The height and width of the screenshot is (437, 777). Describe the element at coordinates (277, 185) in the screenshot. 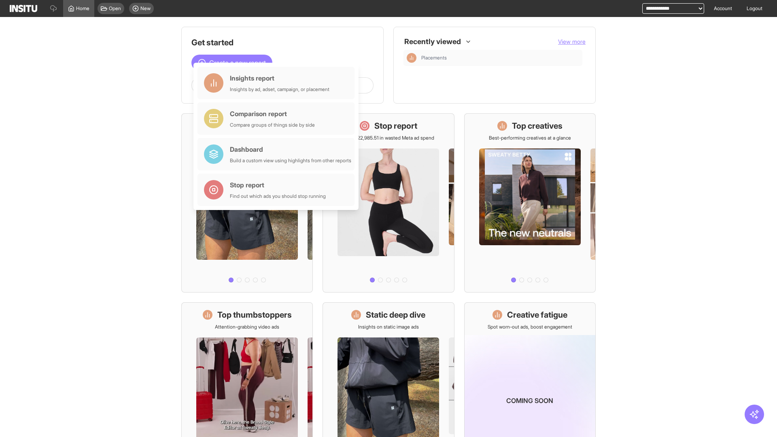

I see `div: Stop report` at that location.